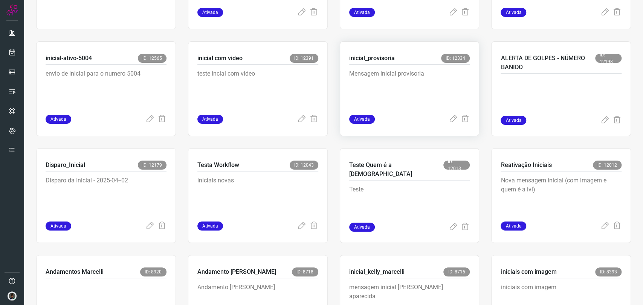 The width and height of the screenshot is (643, 305). I want to click on span: ID: 12179, so click(152, 165).